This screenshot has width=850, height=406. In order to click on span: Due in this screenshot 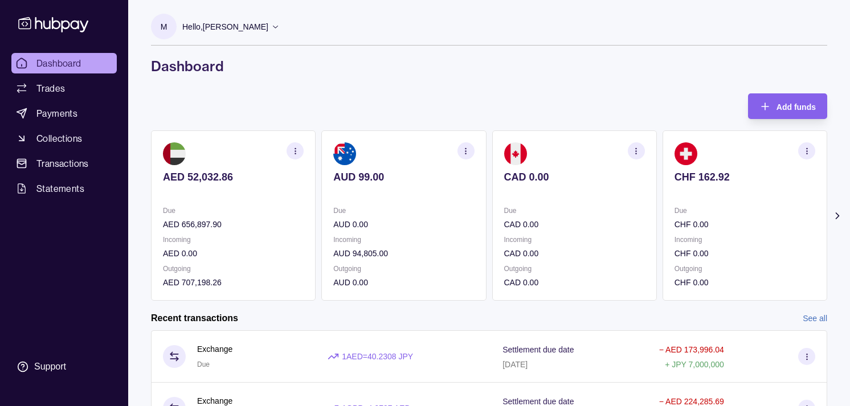, I will do `click(203, 365)`.